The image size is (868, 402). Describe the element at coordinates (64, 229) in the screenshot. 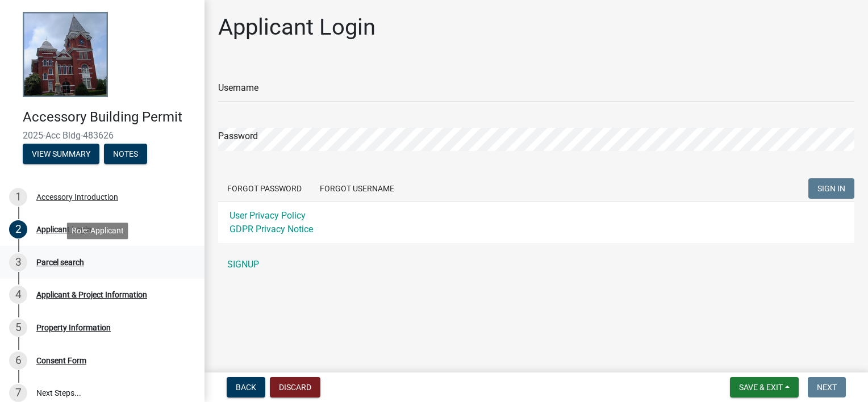

I see `div: Applicant Login` at that location.